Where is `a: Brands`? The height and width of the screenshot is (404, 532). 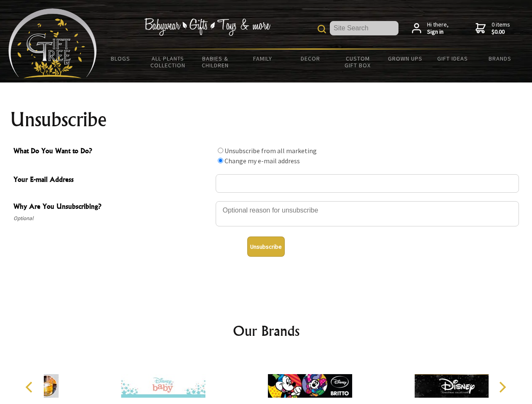 a: Brands is located at coordinates (500, 59).